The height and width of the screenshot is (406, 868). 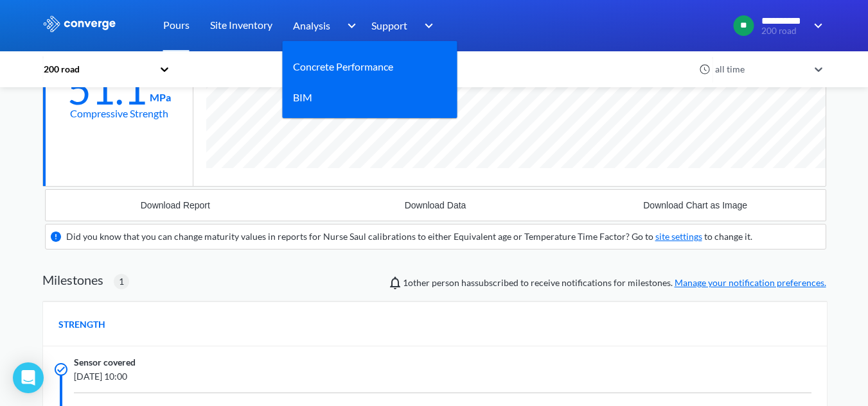 I want to click on div: Did you know that you can change maturity values in reports for Nurse Saul calibrations to either..., so click(x=409, y=237).